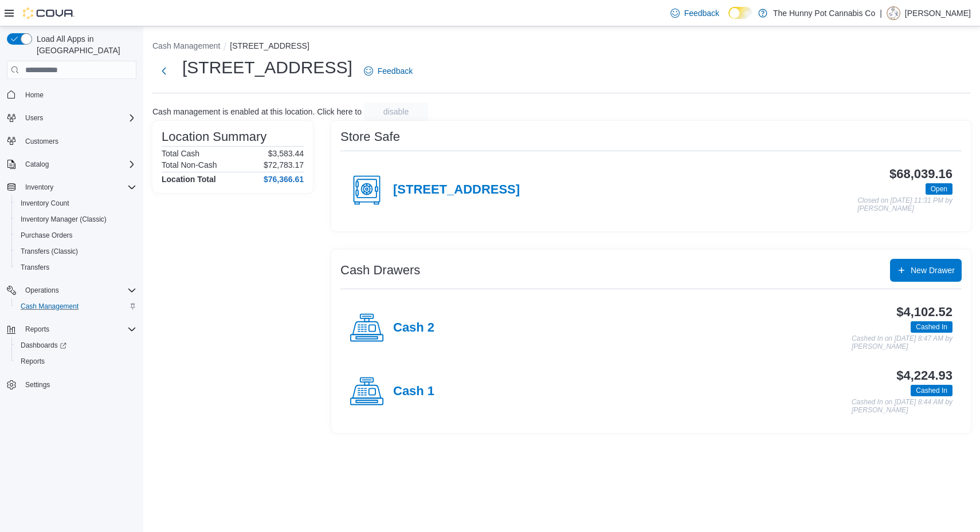 This screenshot has width=980, height=532. I want to click on h3: Store Safe, so click(370, 137).